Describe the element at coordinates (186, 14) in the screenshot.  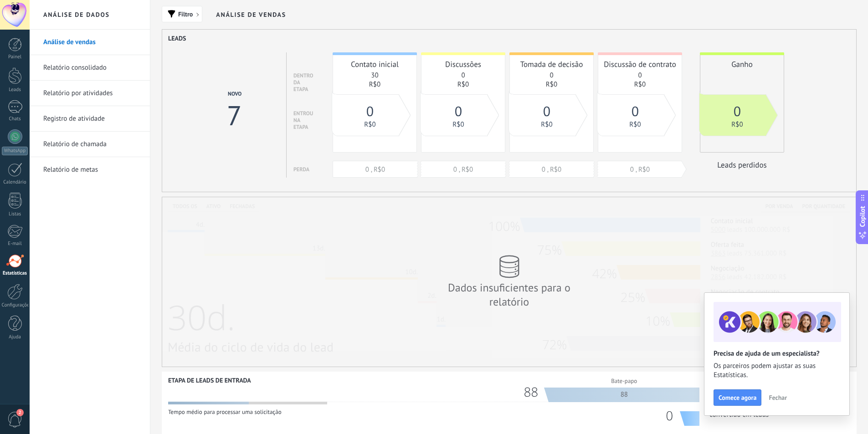
I see `span: Filtro` at that location.